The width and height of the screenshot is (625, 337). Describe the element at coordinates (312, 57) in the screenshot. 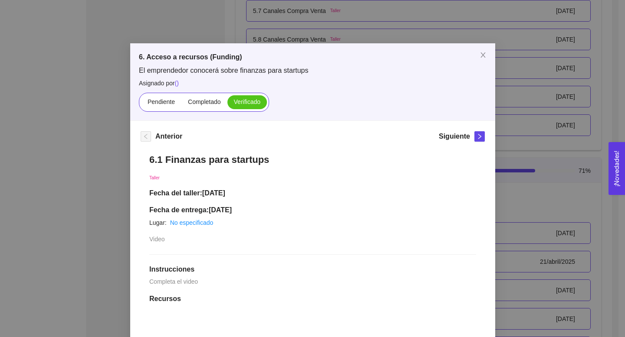

I see `h5: 6. Acceso a recursos (Funding)` at that location.